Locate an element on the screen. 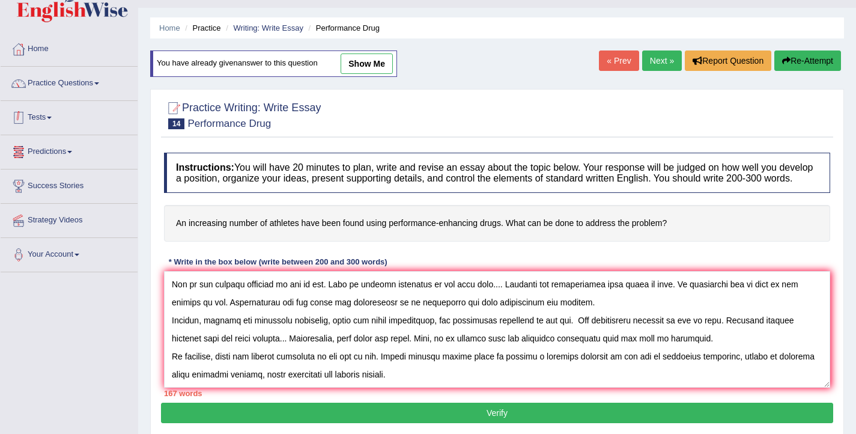  div: You have already given answer to this question is located at coordinates (273, 64).